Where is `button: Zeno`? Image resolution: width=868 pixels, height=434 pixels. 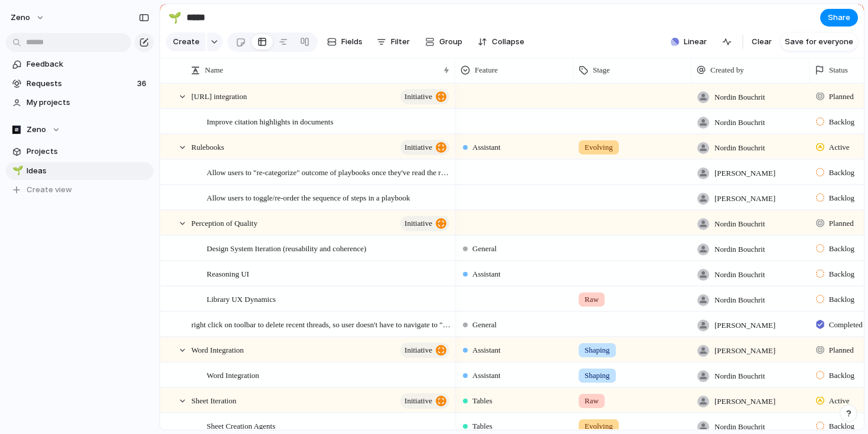 button: Zeno is located at coordinates (80, 130).